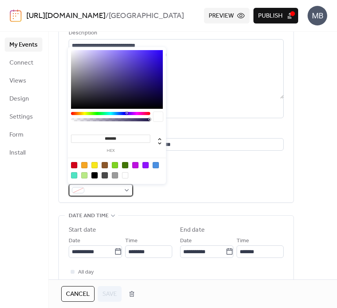 The height and width of the screenshot is (308, 337). What do you see at coordinates (115, 176) in the screenshot?
I see `div: #9B9B9B` at bounding box center [115, 176].